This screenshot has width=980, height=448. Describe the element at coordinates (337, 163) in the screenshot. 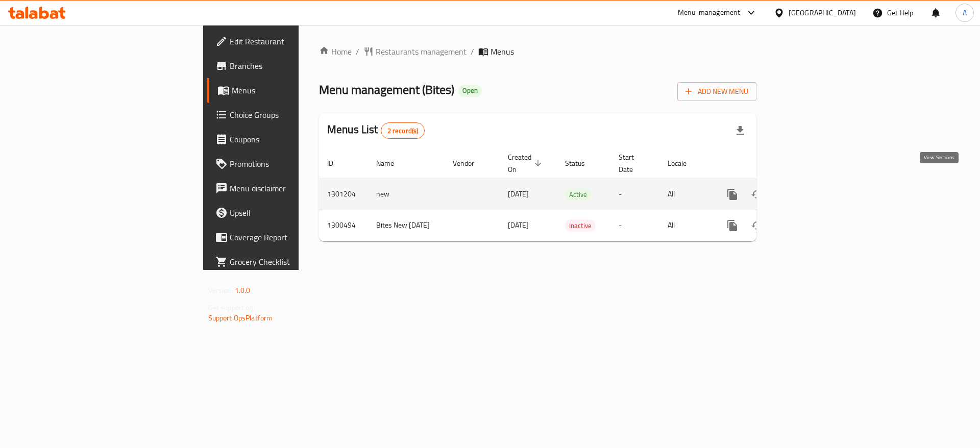

I see `span: ID` at that location.